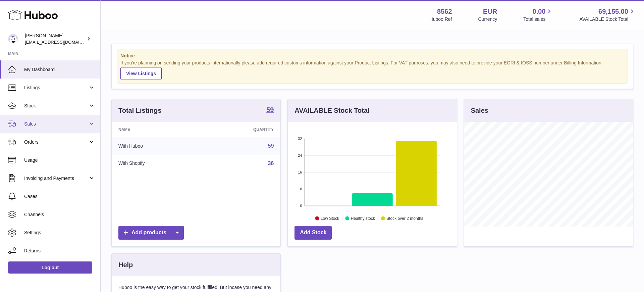 The width and height of the screenshot is (644, 292). Describe the element at coordinates (140, 110) in the screenshot. I see `h3: Total Listings` at that location.